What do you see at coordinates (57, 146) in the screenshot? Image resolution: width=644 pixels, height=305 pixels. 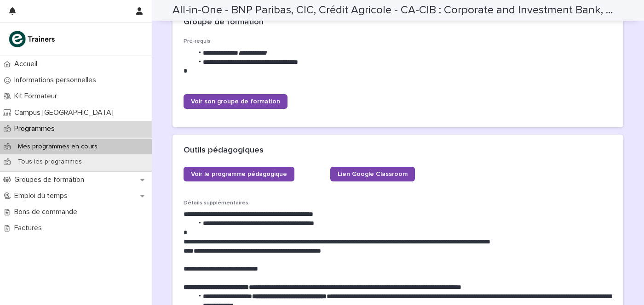 I see `p: Mes programmes en cours` at bounding box center [57, 146].